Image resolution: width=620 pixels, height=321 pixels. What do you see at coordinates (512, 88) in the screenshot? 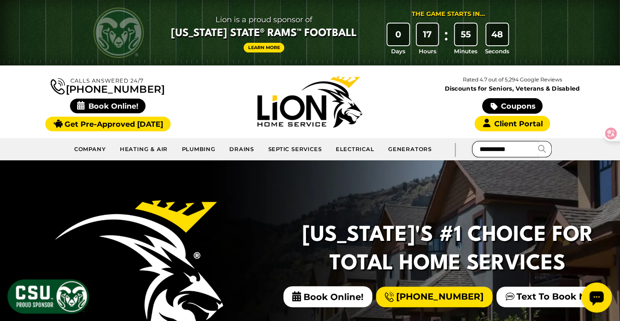
I see `span: Discounts for Seniors, Veterans & Disabled` at bounding box center [512, 88].